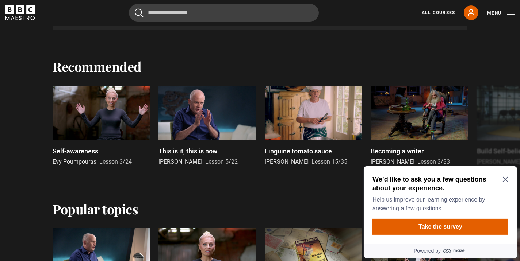 The height and width of the screenshot is (261, 520). Describe the element at coordinates (221, 162) in the screenshot. I see `span: Lesson 5/22` at that location.